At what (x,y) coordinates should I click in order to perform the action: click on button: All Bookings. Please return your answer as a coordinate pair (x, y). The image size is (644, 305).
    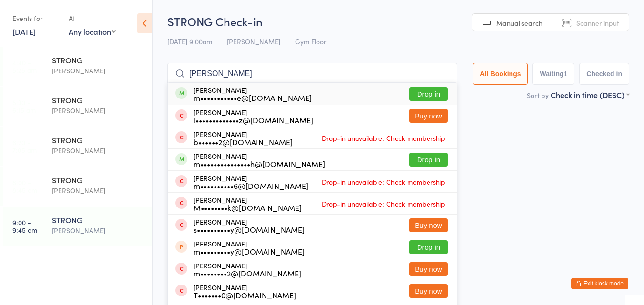
    Looking at the image, I should click on (500, 74).